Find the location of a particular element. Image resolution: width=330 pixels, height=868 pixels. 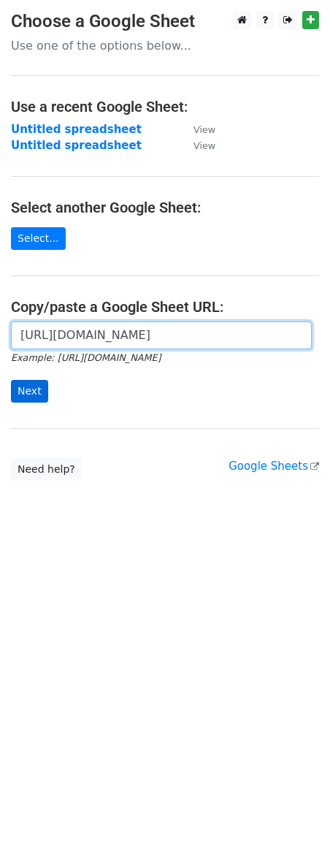

h4: Select another Google Sheet: is located at coordinates (165, 208).